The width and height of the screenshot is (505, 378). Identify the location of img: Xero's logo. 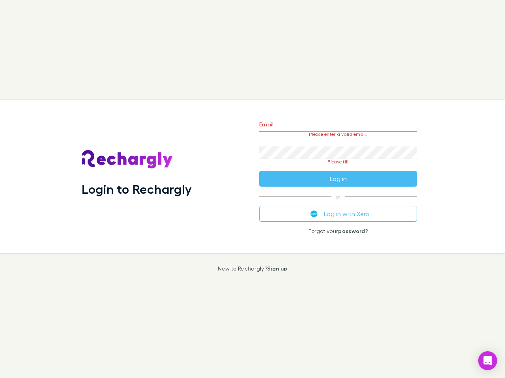
(314, 214).